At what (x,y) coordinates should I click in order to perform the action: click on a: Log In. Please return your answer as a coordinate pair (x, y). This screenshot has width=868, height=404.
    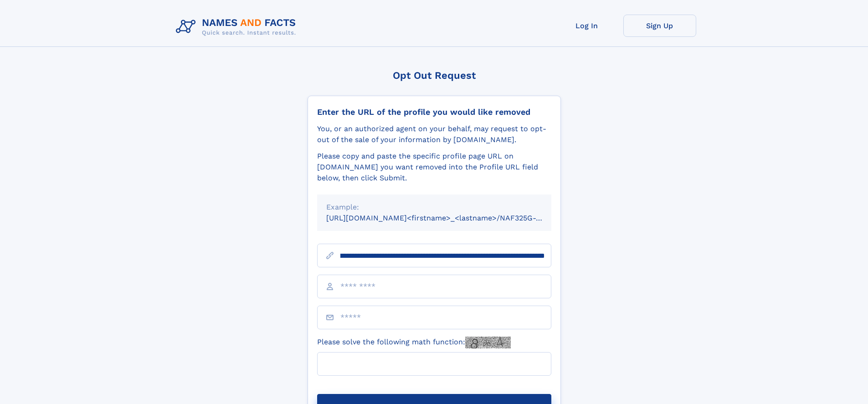
    Looking at the image, I should click on (587, 25).